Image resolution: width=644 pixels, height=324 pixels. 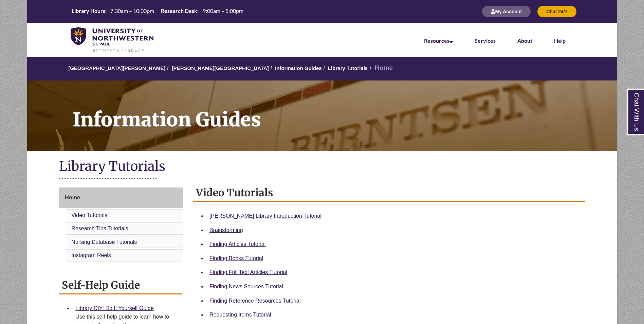 What do you see at coordinates (121, 285) in the screenshot?
I see `h2: Self-Help Guide` at bounding box center [121, 285].